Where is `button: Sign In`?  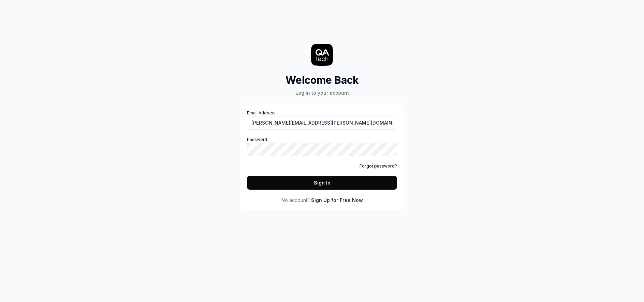
button: Sign In is located at coordinates (322, 183).